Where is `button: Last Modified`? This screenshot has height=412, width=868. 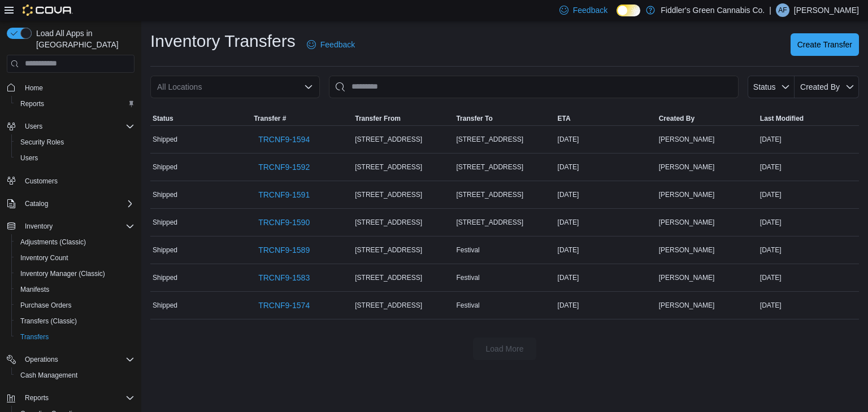
button: Last Modified is located at coordinates (809, 119).